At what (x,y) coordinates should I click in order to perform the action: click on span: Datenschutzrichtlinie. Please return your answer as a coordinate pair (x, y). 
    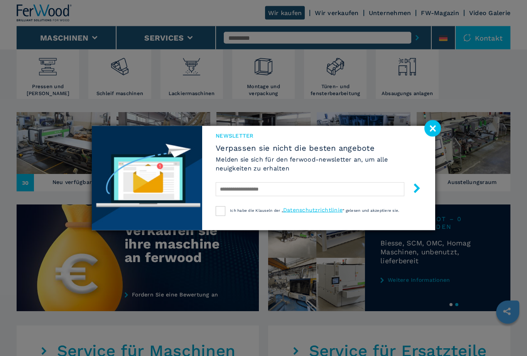
    Looking at the image, I should click on (313, 210).